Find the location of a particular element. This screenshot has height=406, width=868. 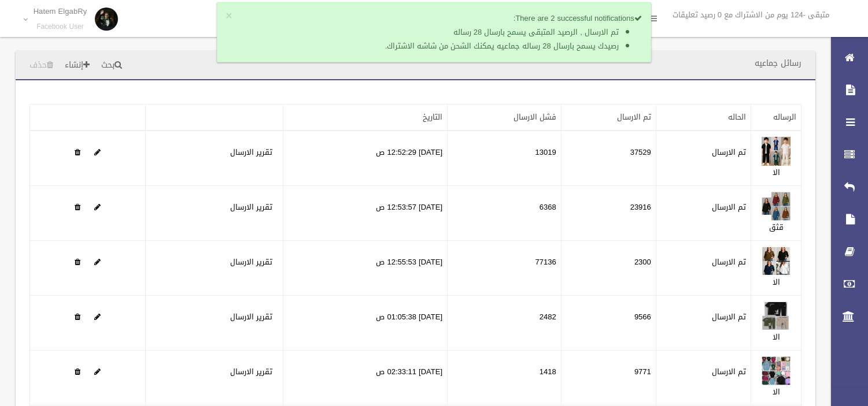

img: 638910754294190600.jpg is located at coordinates (776, 262).